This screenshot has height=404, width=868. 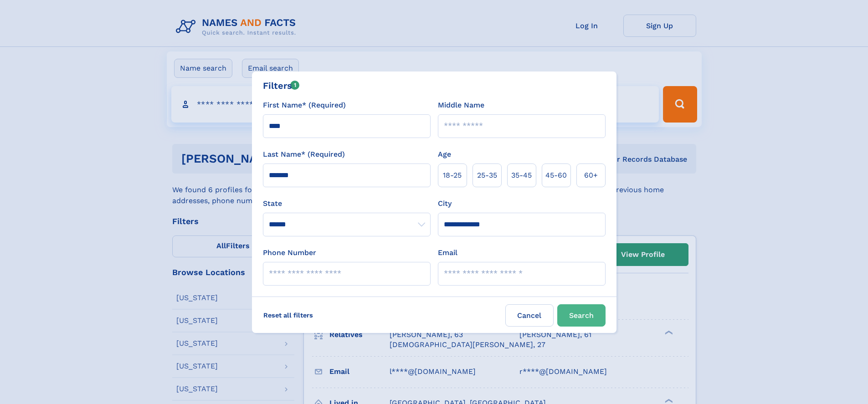 I want to click on div: Filters, so click(x=281, y=85).